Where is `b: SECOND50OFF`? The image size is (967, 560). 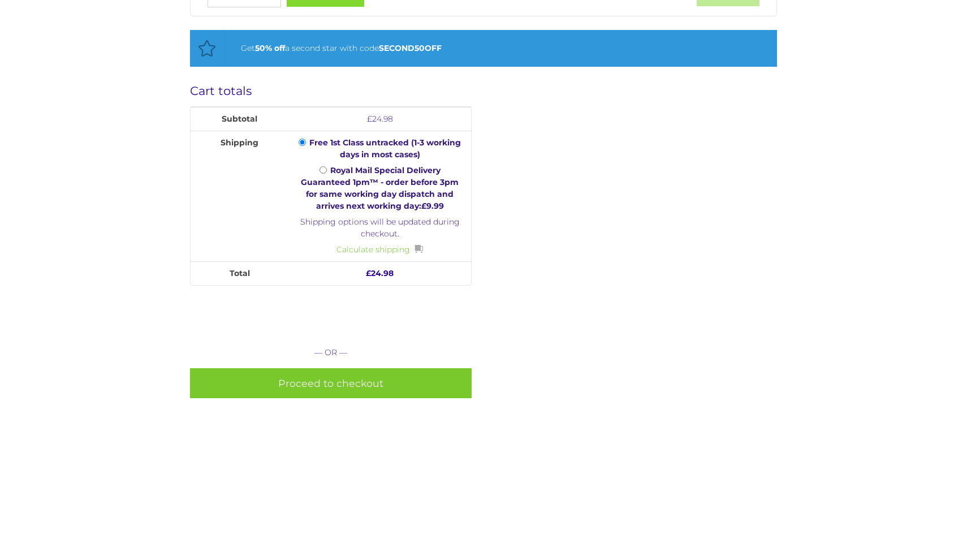
b: SECOND50OFF is located at coordinates (410, 48).